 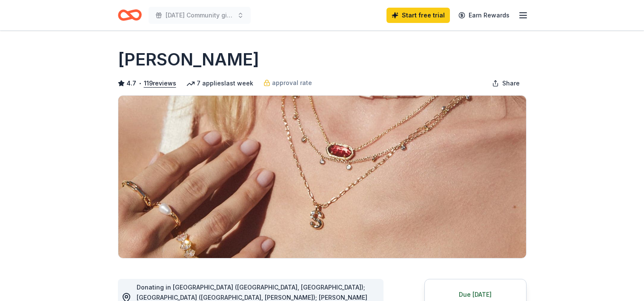 I want to click on span: Share, so click(x=511, y=83).